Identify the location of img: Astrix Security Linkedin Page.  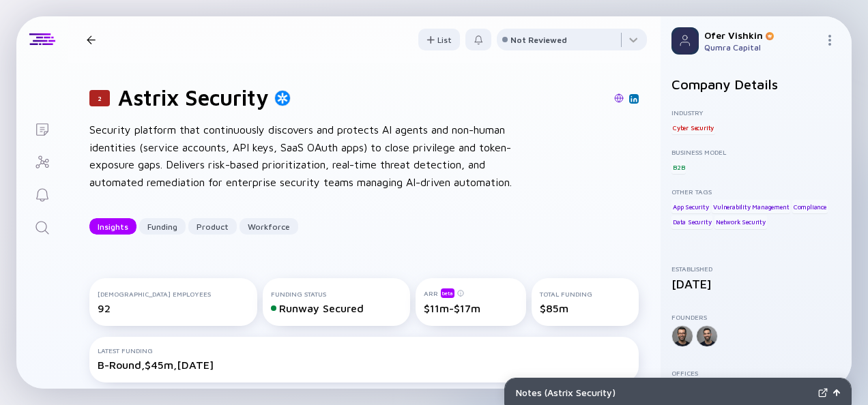
(634, 99).